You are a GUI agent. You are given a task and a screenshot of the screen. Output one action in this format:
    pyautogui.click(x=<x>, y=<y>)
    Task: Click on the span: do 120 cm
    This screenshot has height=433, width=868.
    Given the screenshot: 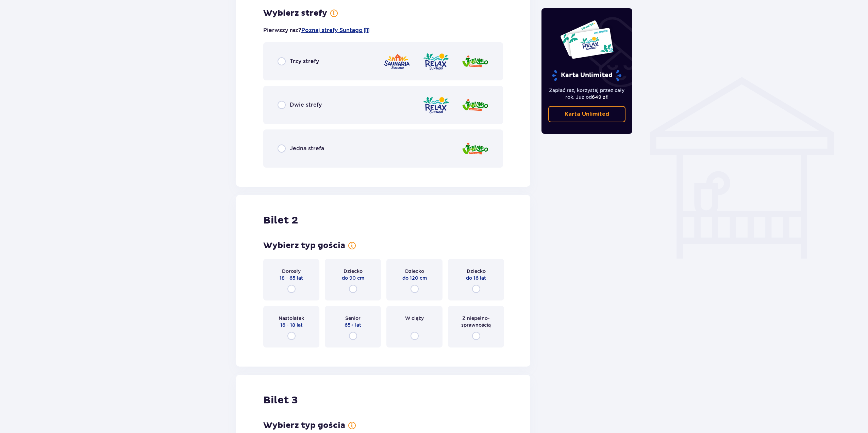 What is the action you would take?
    pyautogui.click(x=415, y=278)
    